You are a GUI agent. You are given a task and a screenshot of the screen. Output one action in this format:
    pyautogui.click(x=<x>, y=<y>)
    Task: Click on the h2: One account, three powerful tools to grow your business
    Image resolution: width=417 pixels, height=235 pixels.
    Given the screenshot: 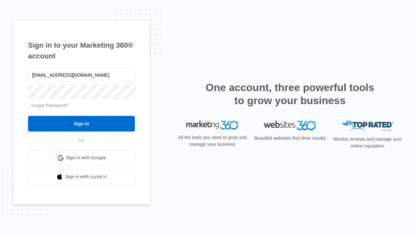 What is the action you would take?
    pyautogui.click(x=290, y=94)
    